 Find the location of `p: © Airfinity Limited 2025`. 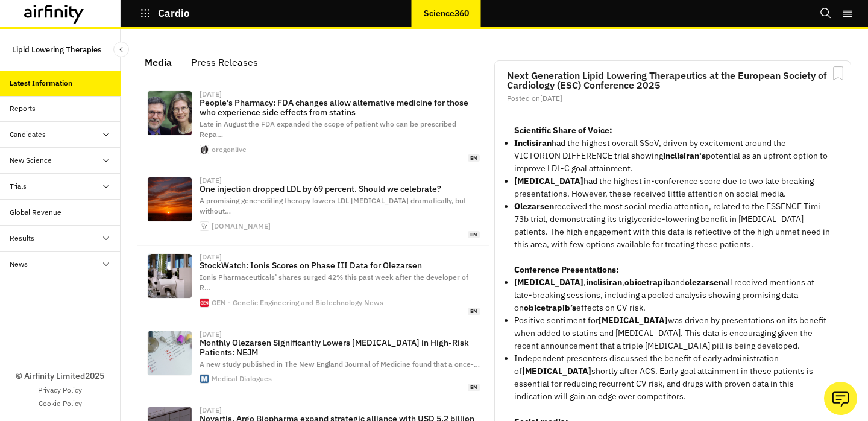

p: © Airfinity Limited 2025 is located at coordinates (59, 376).